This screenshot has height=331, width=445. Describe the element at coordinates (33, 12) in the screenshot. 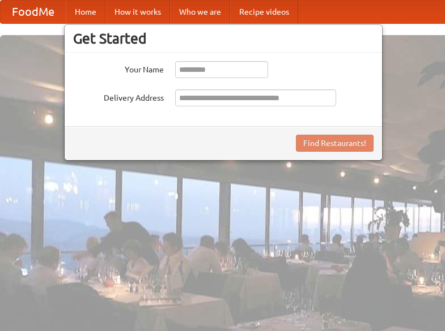

I see `a: FoodMe` at that location.